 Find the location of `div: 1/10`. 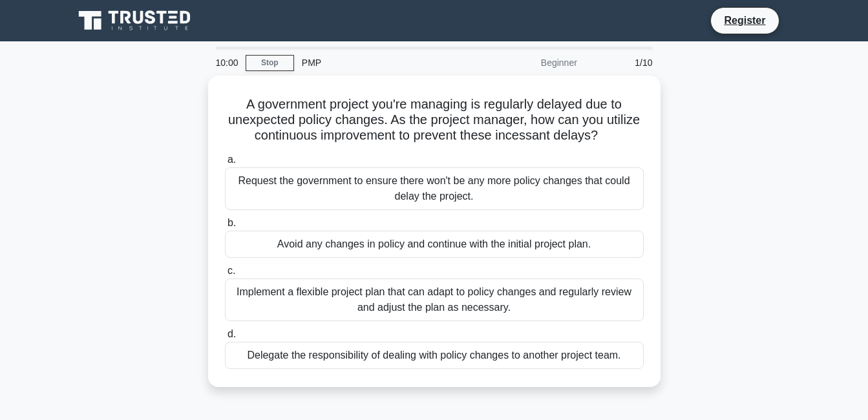

div: 1/10 is located at coordinates (622, 62).